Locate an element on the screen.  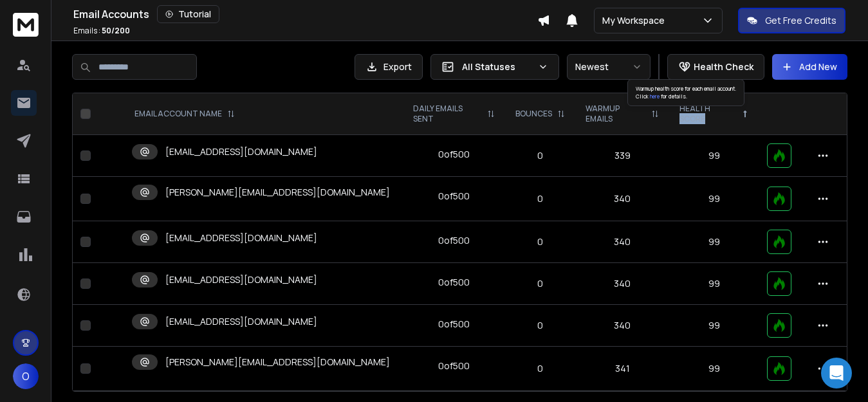
div: Email Accounts is located at coordinates (305, 14).